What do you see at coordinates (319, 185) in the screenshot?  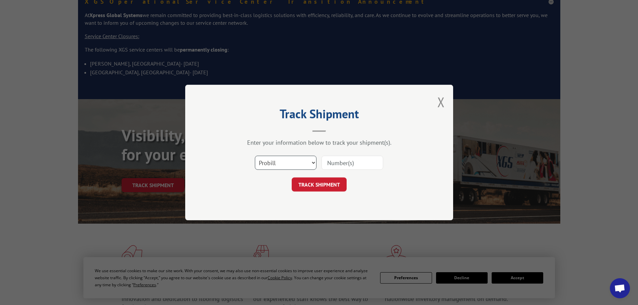 I see `button: TRACK SHIPMENT` at bounding box center [319, 185].